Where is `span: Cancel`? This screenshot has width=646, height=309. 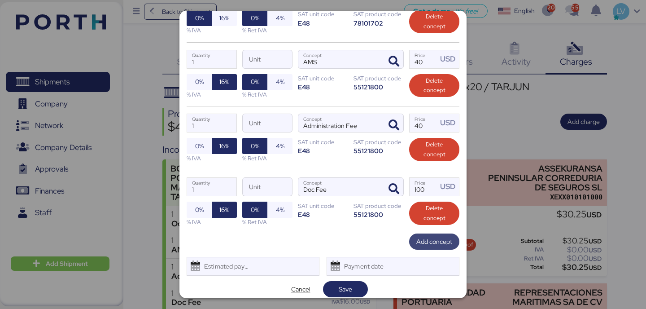 span: Cancel is located at coordinates (301, 289).